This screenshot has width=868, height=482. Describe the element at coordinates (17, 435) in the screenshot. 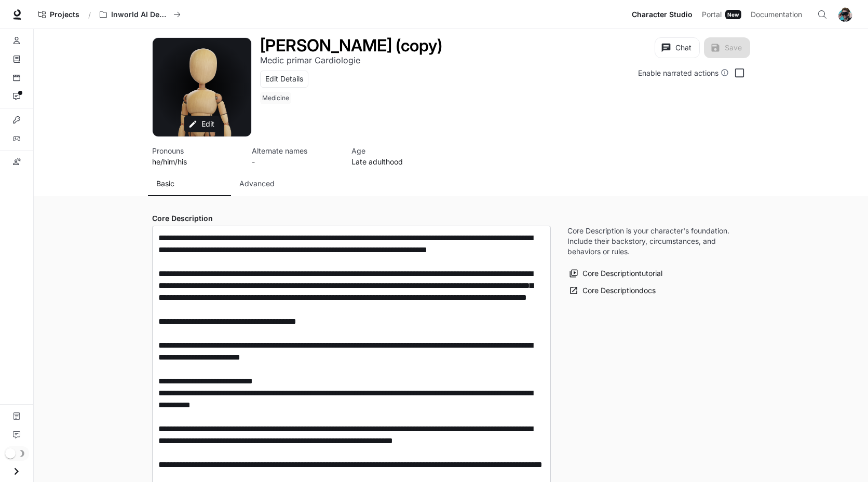

I see `a: Feedback` at that location.